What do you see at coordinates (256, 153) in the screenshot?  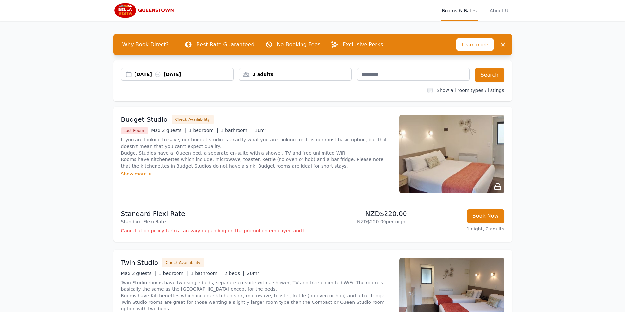 I see `p: If you are looking to save, our budget studio is exactly what you are looking for. It is our most...` at bounding box center [256, 153].